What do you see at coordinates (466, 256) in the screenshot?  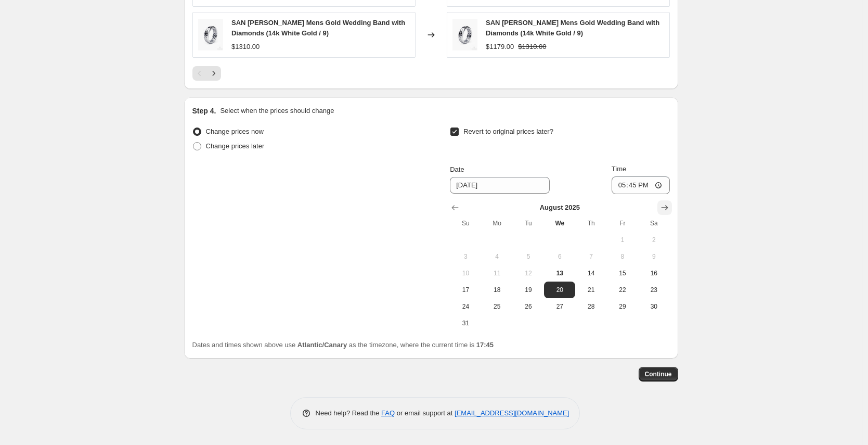 I see `button: Sunday August 3 2025` at bounding box center [466, 256].